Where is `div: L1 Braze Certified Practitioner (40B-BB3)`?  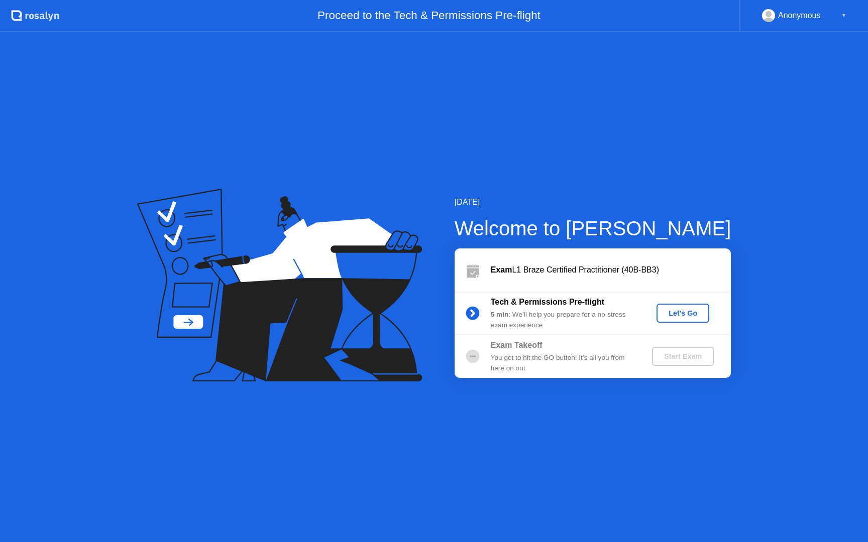
div: L1 Braze Certified Practitioner (40B-BB3) is located at coordinates (611, 270).